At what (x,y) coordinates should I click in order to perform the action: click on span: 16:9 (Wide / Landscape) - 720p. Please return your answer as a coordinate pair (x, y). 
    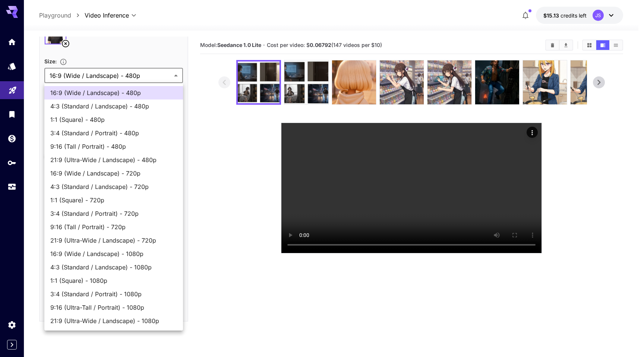
    Looking at the image, I should click on (114, 173).